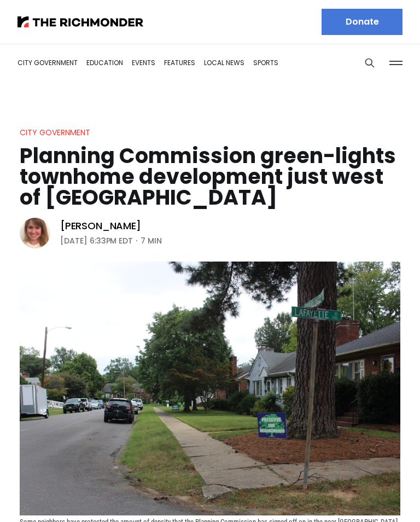 Image resolution: width=420 pixels, height=522 pixels. What do you see at coordinates (370, 63) in the screenshot?
I see `button: Search this site` at bounding box center [370, 63].